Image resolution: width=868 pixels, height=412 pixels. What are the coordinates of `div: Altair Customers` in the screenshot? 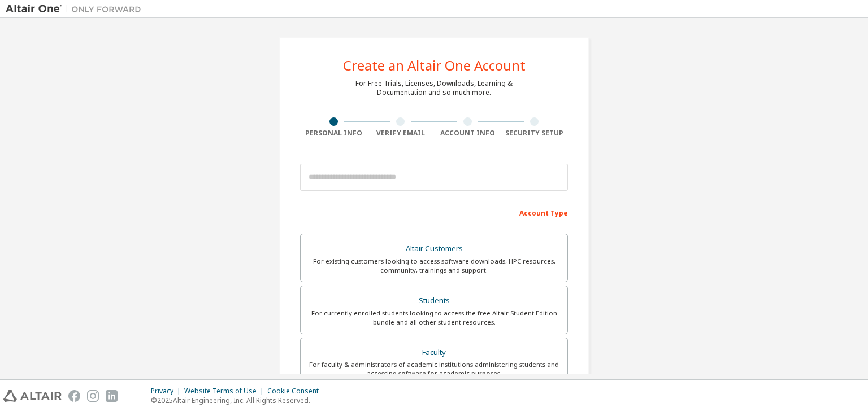 It's located at (434, 249).